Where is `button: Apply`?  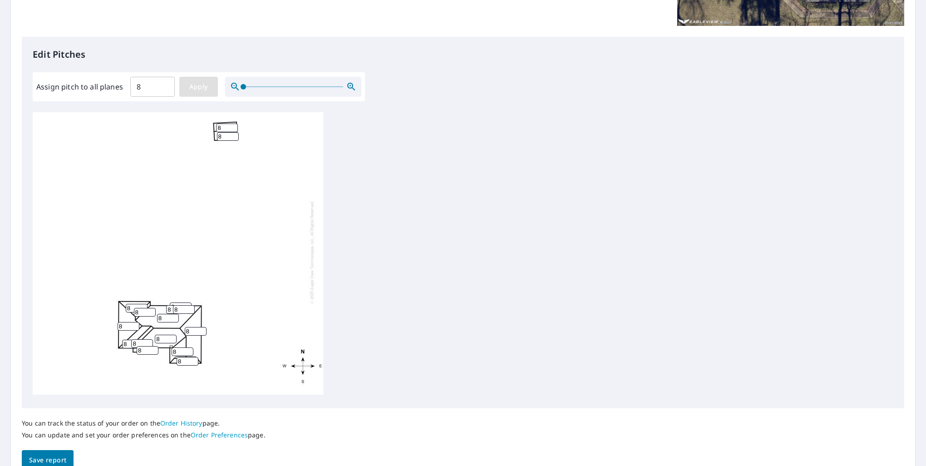
button: Apply is located at coordinates (198, 87).